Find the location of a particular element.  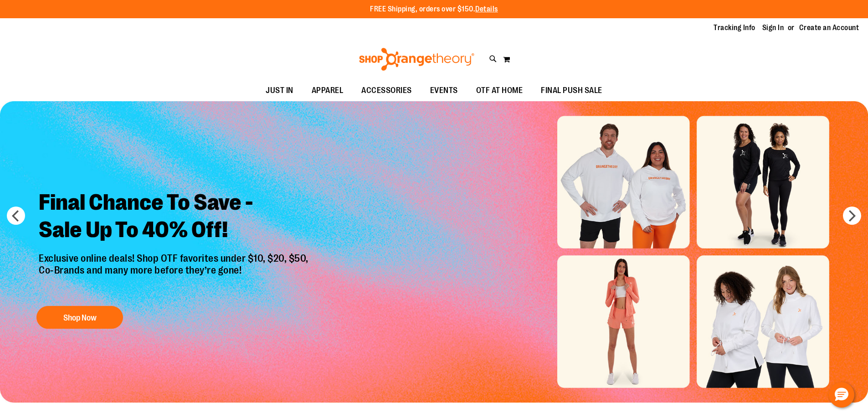

a: FINAL PUSH SALE is located at coordinates (572, 90).